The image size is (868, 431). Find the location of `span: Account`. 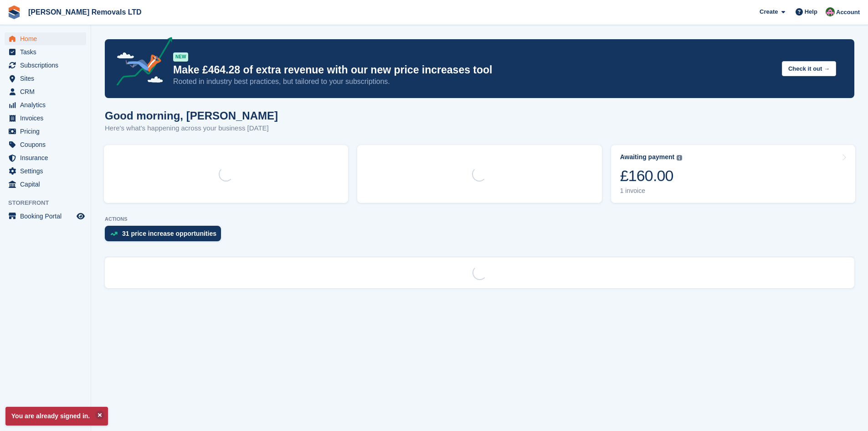

span: Account is located at coordinates (848, 13).